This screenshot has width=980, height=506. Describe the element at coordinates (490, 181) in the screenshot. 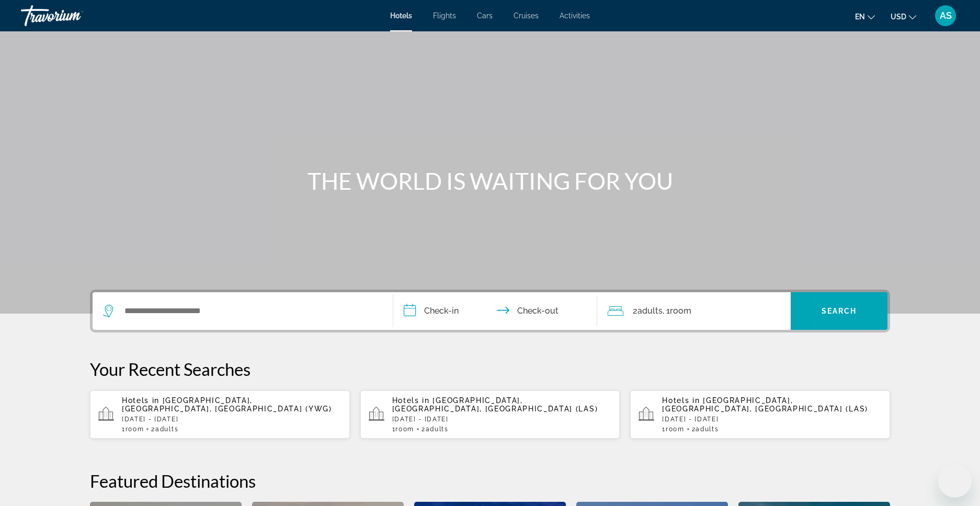

I see `h1: THE WORLD IS WAITING FOR YOU` at that location.